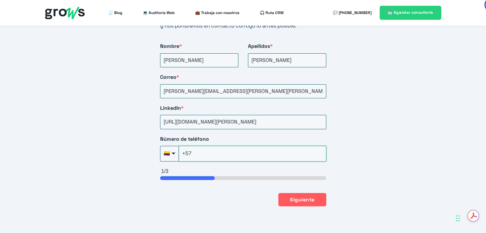  I want to click on div: 1/3, so click(244, 171).